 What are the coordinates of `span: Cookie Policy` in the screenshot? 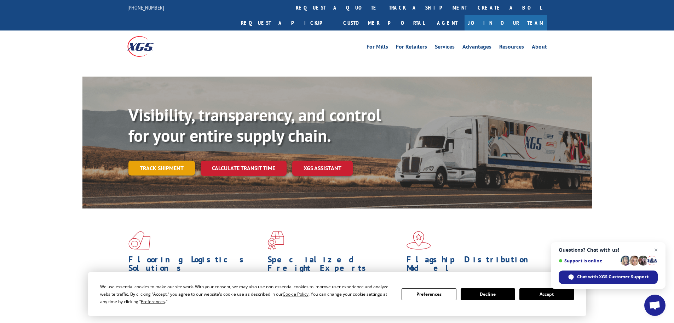 It's located at (296, 294).